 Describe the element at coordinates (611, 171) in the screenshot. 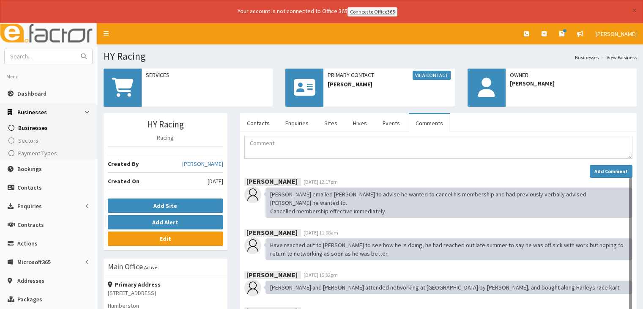

I see `button: Add Comment` at that location.